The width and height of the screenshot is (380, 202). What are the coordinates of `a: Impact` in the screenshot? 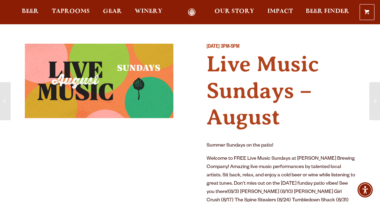 It's located at (281, 12).